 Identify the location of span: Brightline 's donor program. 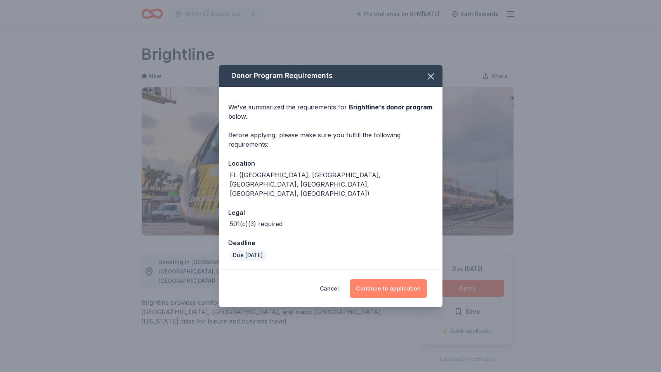
(390, 107).